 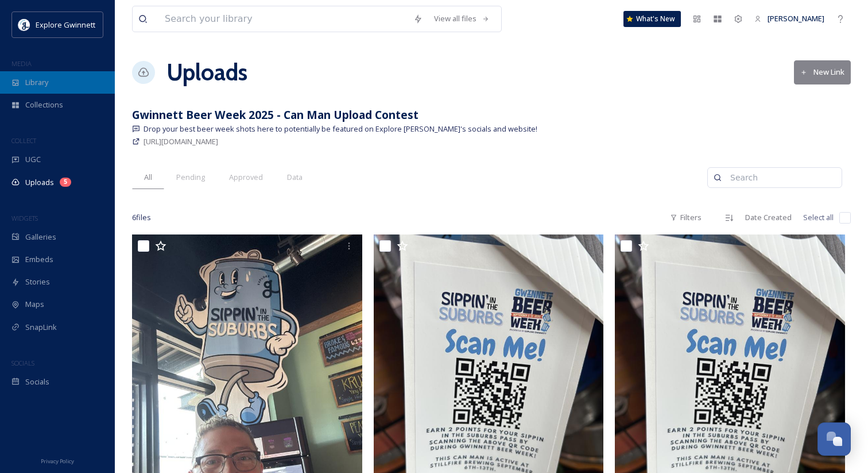 What do you see at coordinates (33, 159) in the screenshot?
I see `span: UGC` at bounding box center [33, 159].